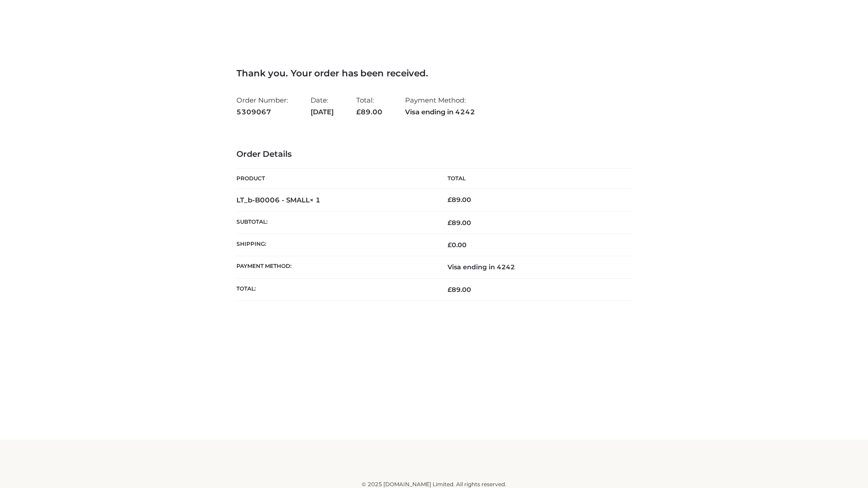  Describe the element at coordinates (533, 179) in the screenshot. I see `th: Total` at that location.